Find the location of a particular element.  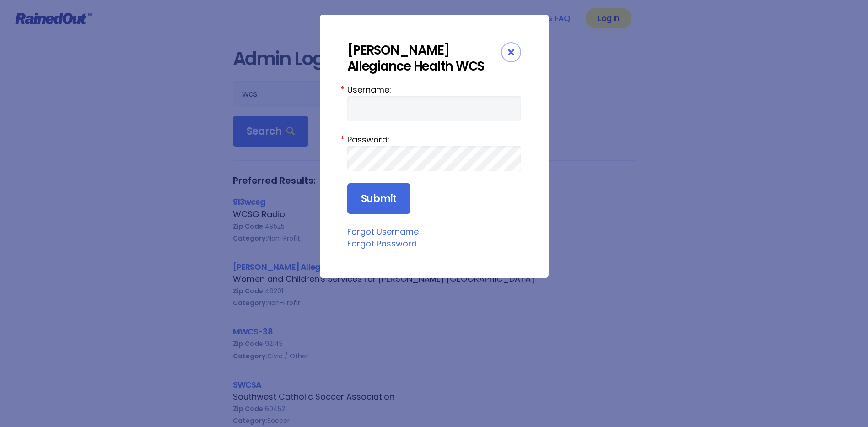

input: Submit is located at coordinates (379, 199).